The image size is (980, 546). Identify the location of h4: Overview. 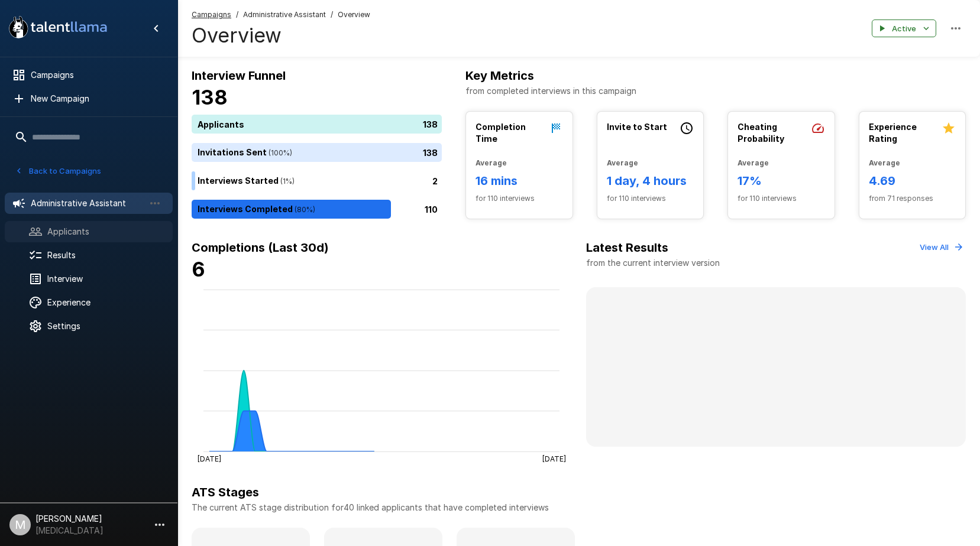
(281, 36).